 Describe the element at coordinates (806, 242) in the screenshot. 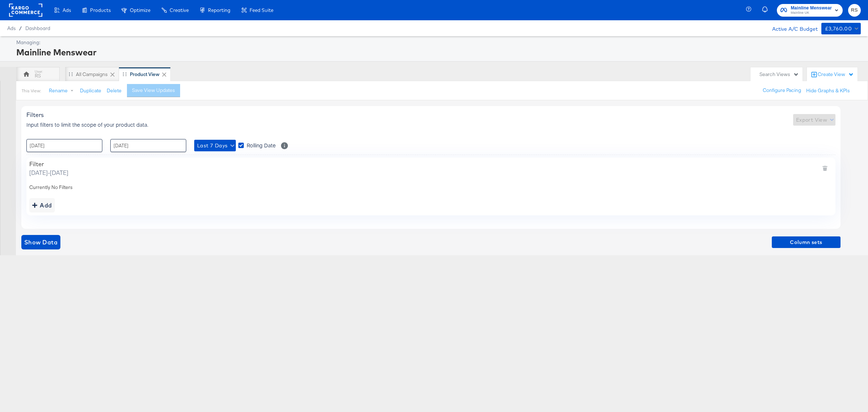

I see `button: Column sets` at that location.